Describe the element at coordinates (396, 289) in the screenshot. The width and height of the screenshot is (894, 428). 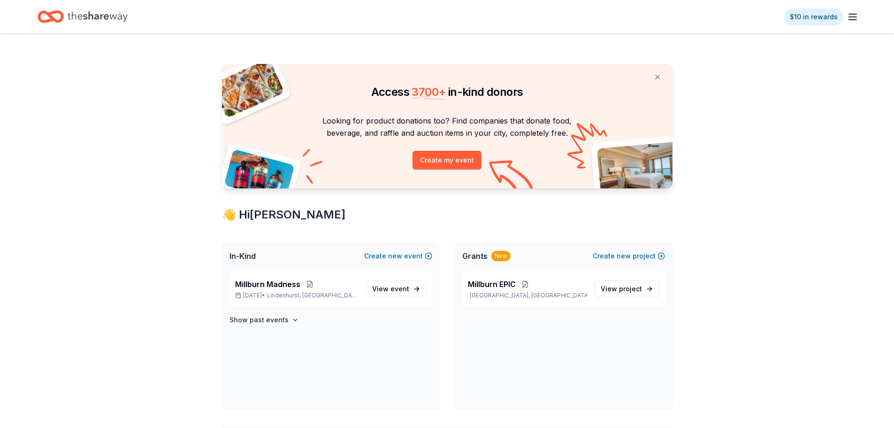
I see `a: View event` at that location.